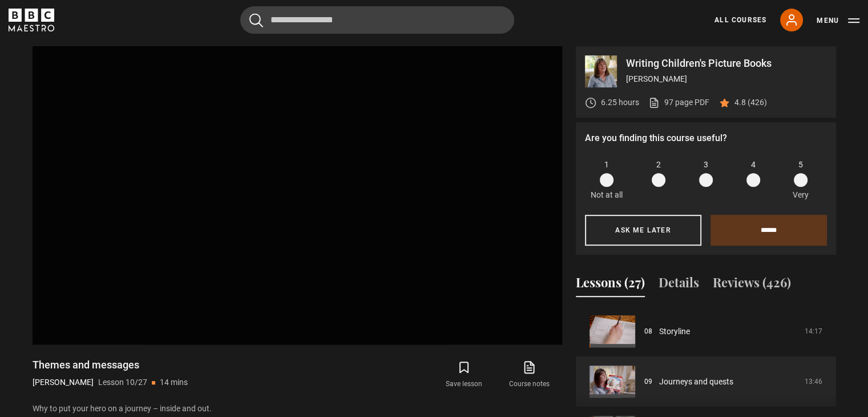 This screenshot has height=417, width=868. What do you see at coordinates (679, 102) in the screenshot?
I see `a: 97 page PDF` at bounding box center [679, 102].